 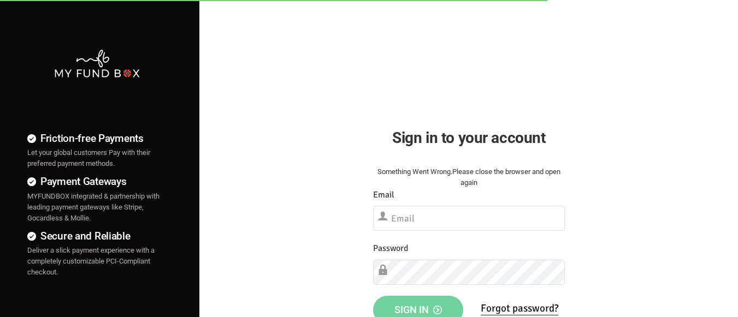 I want to click on label: Password, so click(x=390, y=248).